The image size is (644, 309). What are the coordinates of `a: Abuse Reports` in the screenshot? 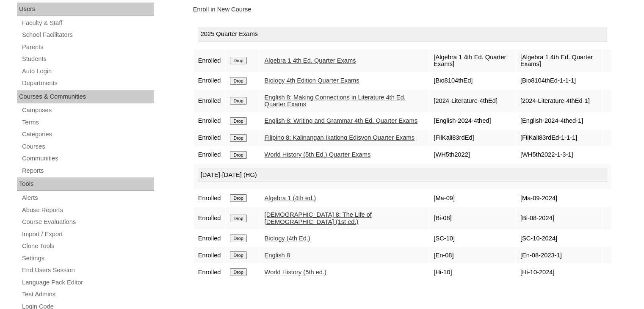 It's located at (88, 210).